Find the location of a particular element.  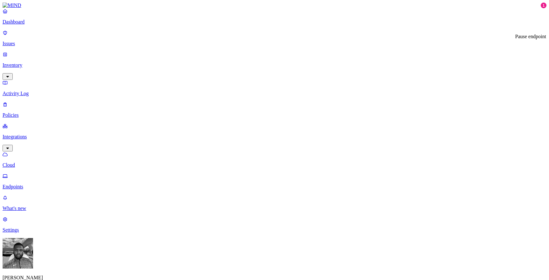

a: Inventory is located at coordinates (274, 65).